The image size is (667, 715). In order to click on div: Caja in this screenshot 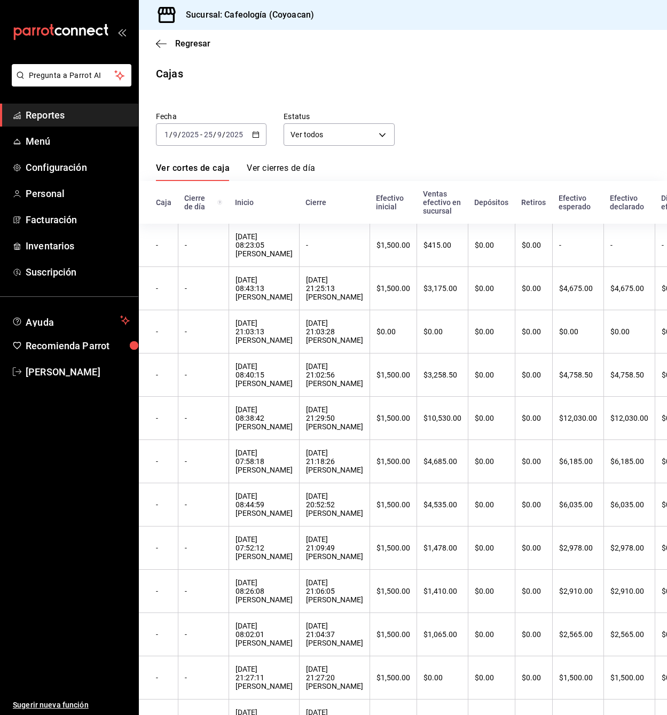, I will do `click(163, 202)`.